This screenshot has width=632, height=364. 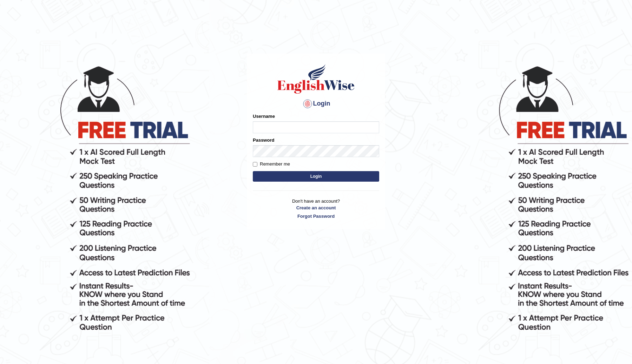 What do you see at coordinates (264, 116) in the screenshot?
I see `label: Username` at bounding box center [264, 116].